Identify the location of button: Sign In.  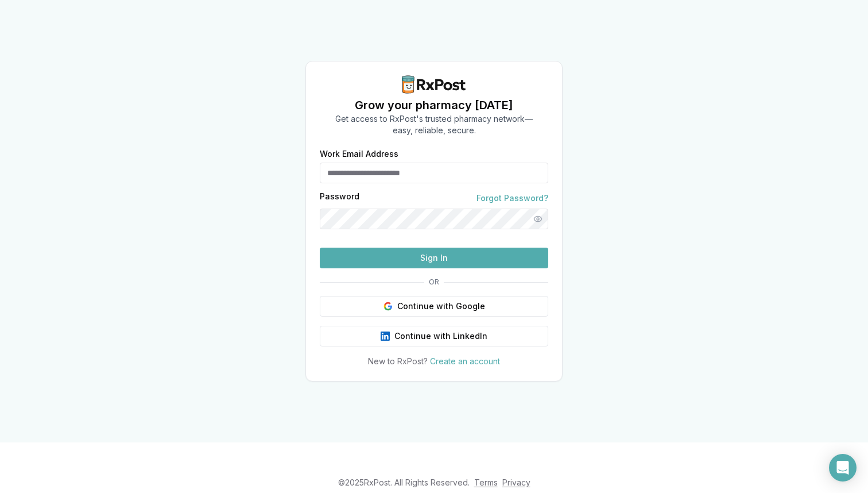
(434, 258).